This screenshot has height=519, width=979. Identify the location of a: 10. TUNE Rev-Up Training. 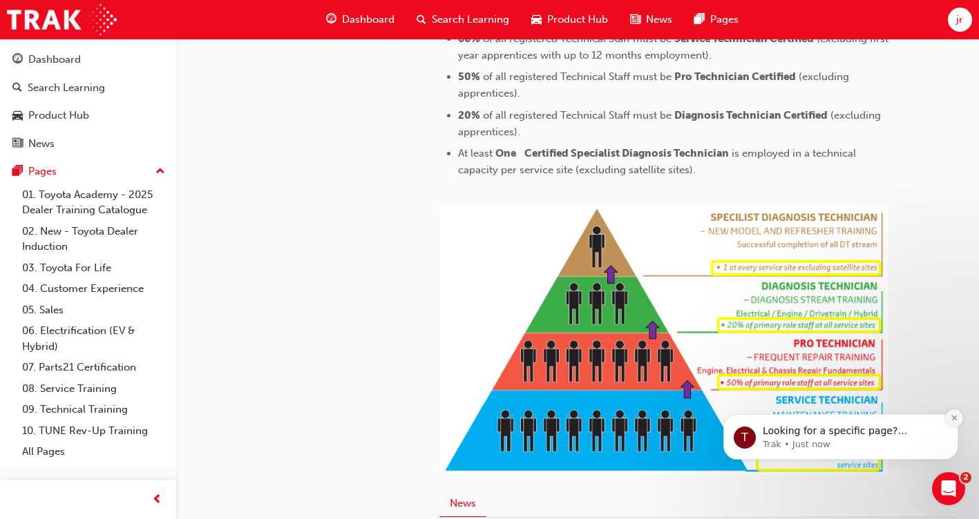
(93, 431).